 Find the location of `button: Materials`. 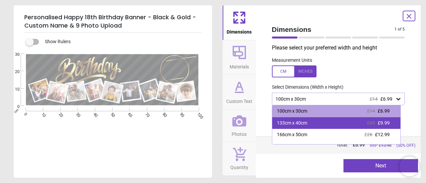

button: Materials is located at coordinates (239, 58).